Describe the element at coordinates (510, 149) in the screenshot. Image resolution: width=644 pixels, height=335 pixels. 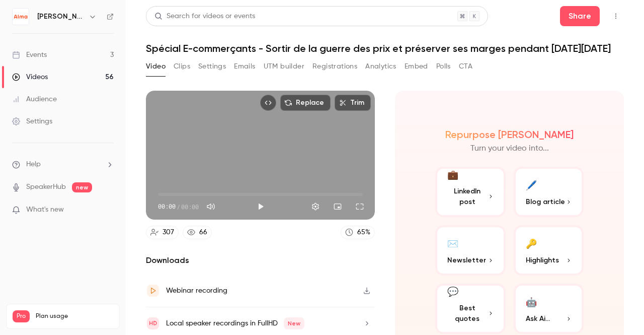
I see `p: Turn your video into...` at that location.